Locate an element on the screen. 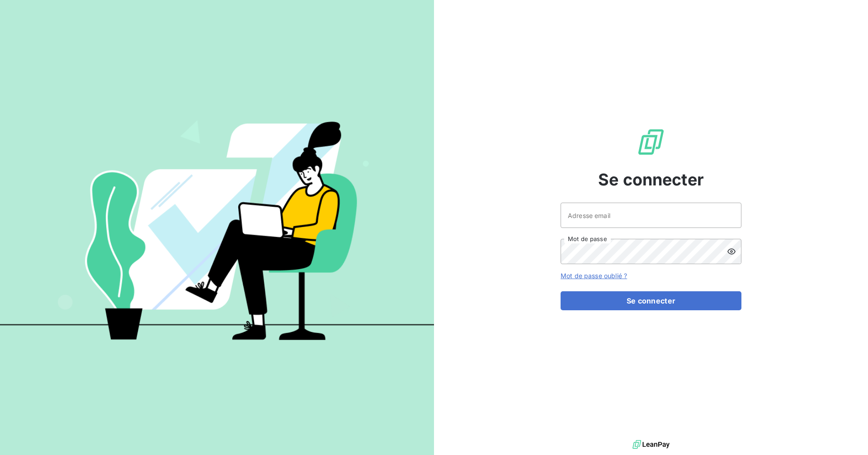 The image size is (868, 455). a: Mot de passe oublié ? is located at coordinates (594, 275).